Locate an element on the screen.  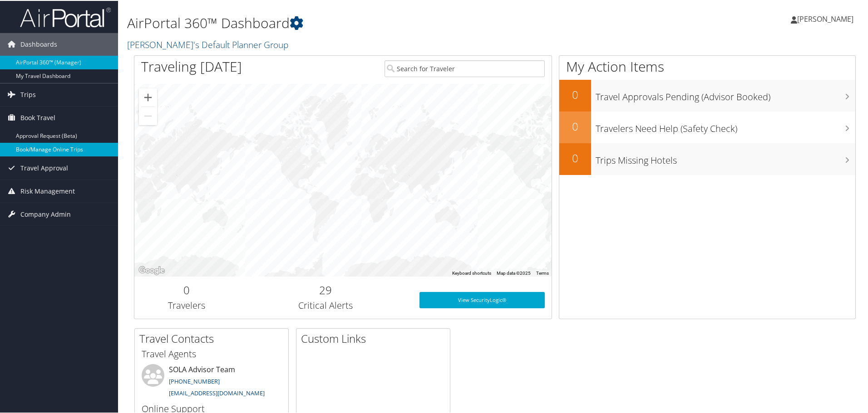
h2: 29 is located at coordinates (326, 289).